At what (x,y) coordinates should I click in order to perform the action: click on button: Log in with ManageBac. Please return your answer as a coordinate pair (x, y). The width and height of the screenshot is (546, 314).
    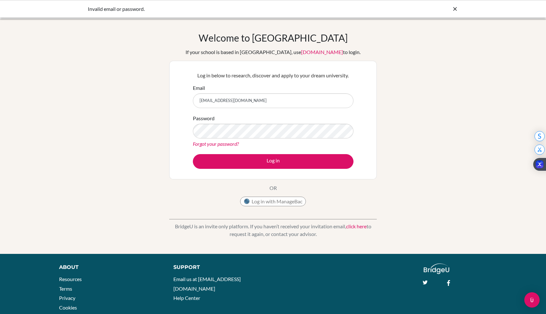
    Looking at the image, I should click on (273, 201).